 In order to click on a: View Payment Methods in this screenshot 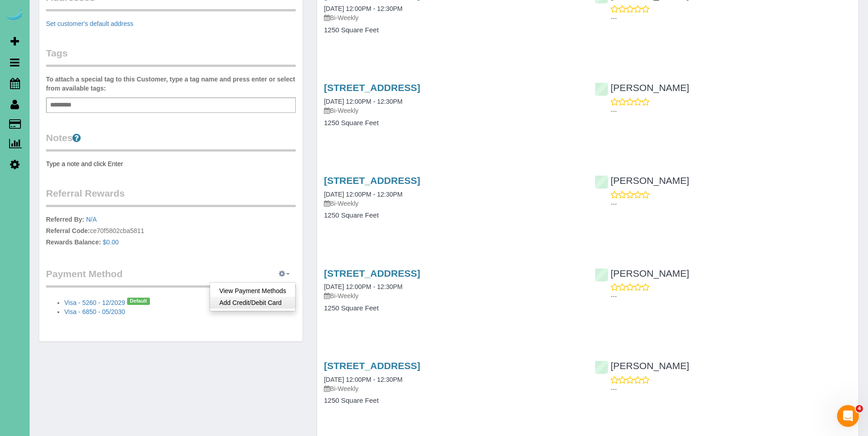, I will do `click(253, 291)`.